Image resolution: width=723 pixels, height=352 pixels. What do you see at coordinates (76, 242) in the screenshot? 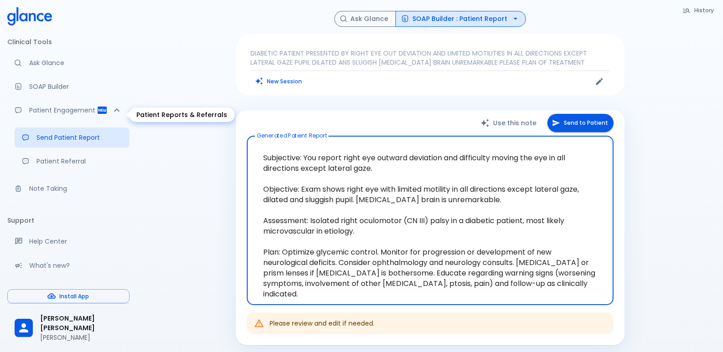
I see `p: Help Center` at bounding box center [76, 242].